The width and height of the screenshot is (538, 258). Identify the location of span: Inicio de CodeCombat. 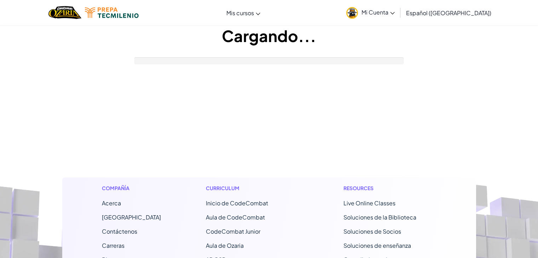
(237, 203).